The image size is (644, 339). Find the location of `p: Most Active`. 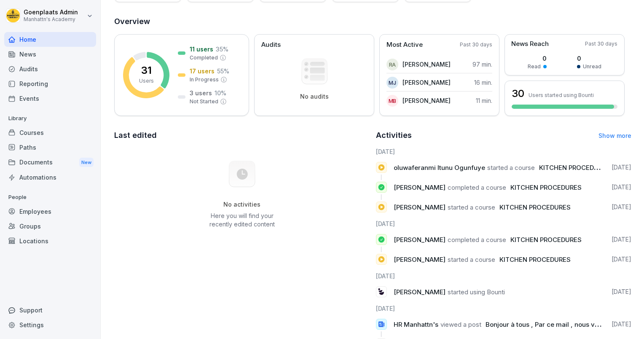

p: Most Active is located at coordinates (405, 45).